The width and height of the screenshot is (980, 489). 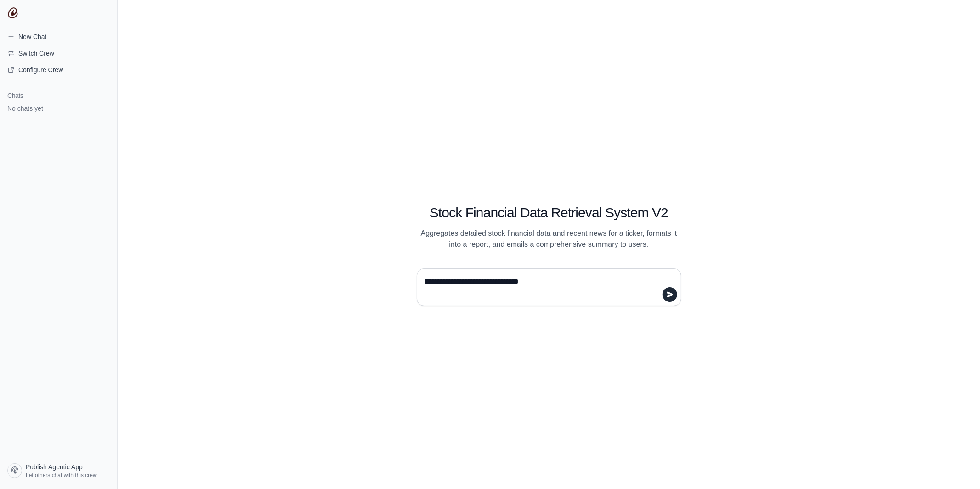 I want to click on a: Publish Agentic App Let others chat with this crew, so click(x=58, y=470).